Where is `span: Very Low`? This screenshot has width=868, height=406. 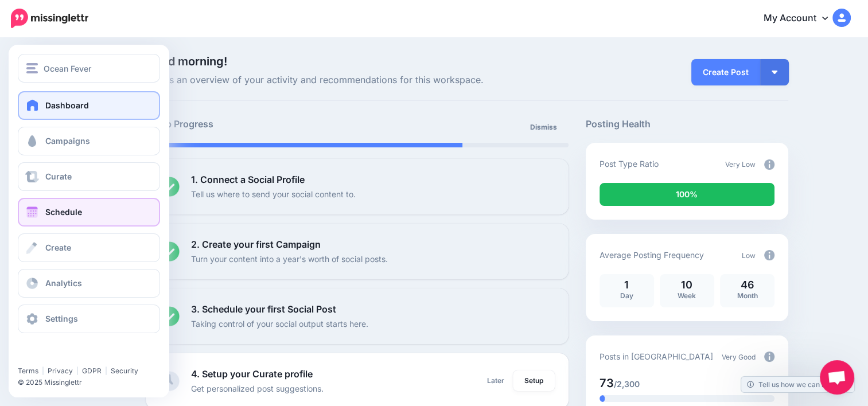
span: Very Low is located at coordinates (740, 164).